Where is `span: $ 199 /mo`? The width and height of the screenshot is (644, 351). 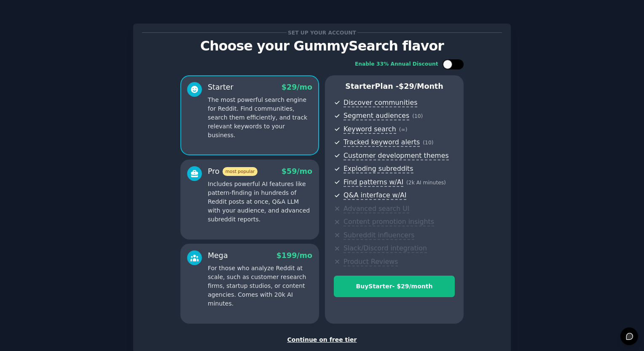 span: $ 199 /mo is located at coordinates (295, 256).